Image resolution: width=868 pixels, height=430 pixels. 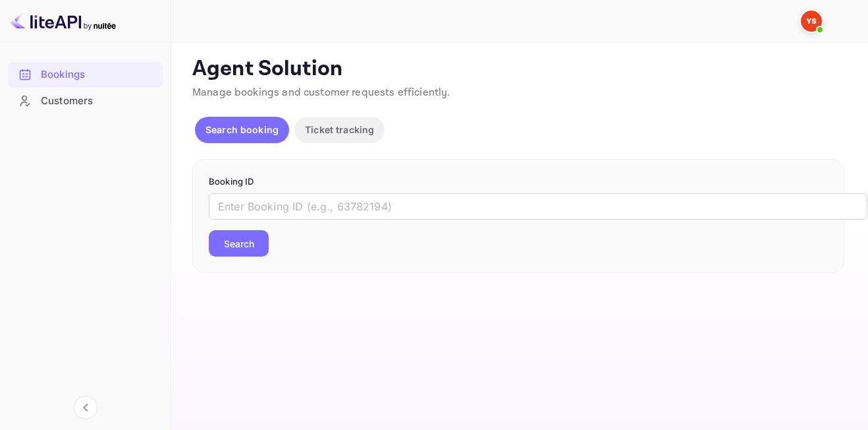 What do you see at coordinates (238, 243) in the screenshot?
I see `button: Search` at bounding box center [238, 243].